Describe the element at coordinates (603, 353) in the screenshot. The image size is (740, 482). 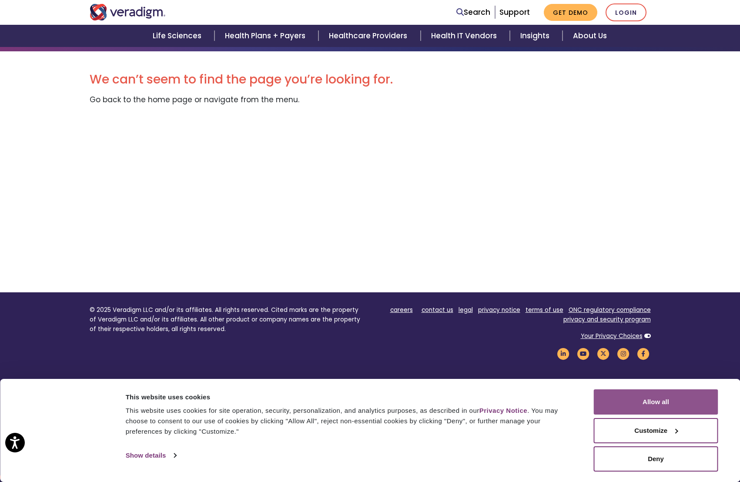
I see `a: Veradigm Twitter Link` at that location.